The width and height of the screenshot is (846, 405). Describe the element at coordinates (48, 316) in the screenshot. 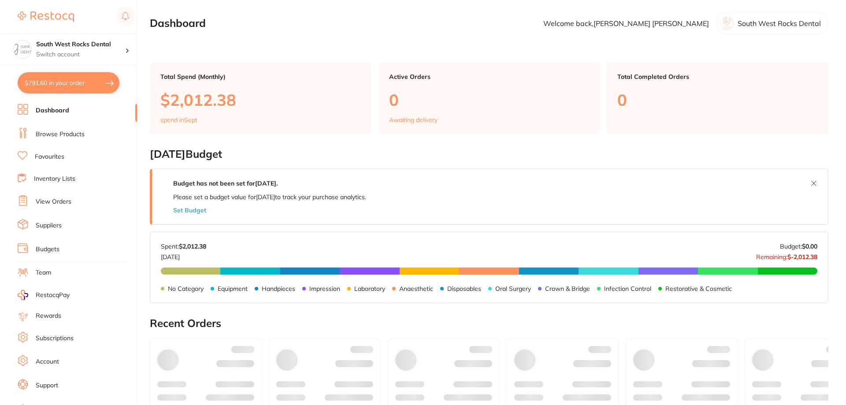

I see `a: Rewards` at that location.